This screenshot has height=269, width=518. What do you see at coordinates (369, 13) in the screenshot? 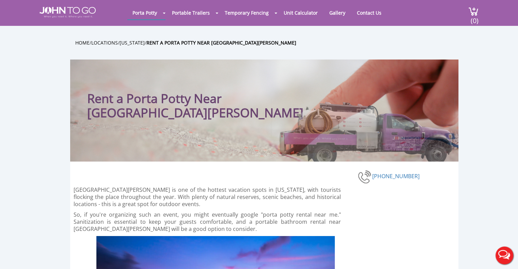
I see `a: Contact Us` at bounding box center [369, 13].